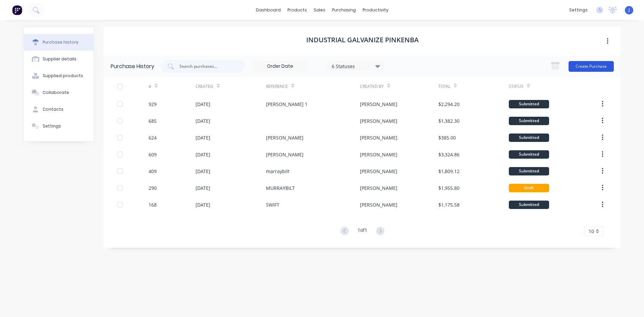  What do you see at coordinates (578, 10) in the screenshot?
I see `div: settings` at bounding box center [578, 10].